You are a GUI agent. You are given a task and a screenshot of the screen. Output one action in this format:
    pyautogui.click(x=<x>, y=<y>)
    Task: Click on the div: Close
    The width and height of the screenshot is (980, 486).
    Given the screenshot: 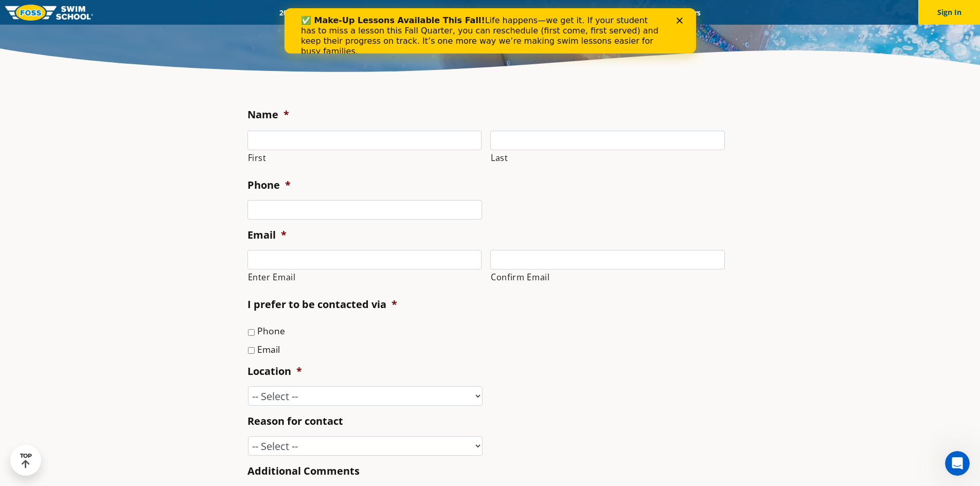 What is the action you would take?
    pyautogui.click(x=397, y=12)
    